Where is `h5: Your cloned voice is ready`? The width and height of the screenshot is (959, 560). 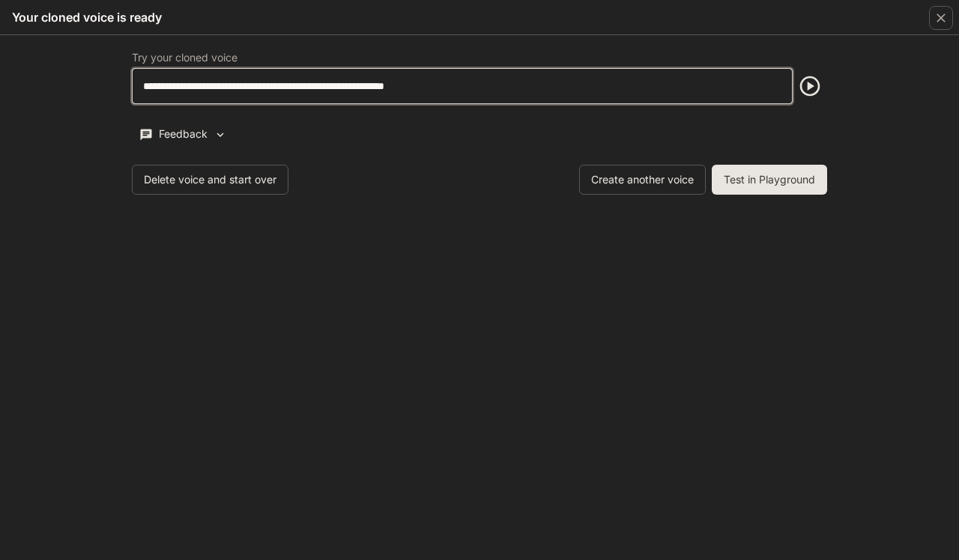
h5: Your cloned voice is ready is located at coordinates (87, 17).